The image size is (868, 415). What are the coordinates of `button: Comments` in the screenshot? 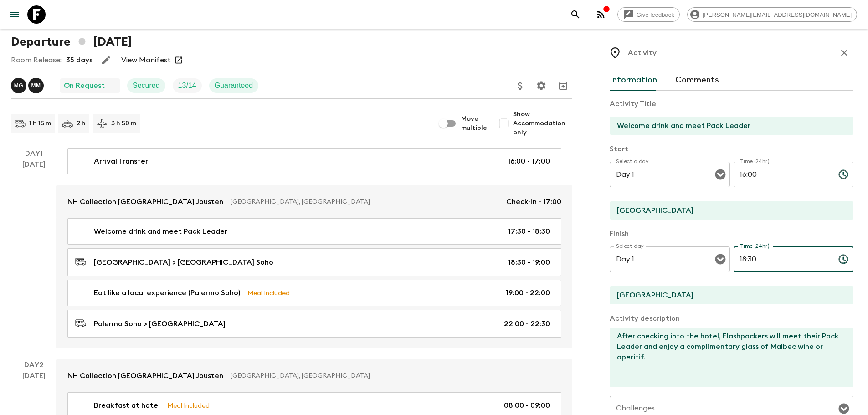 It's located at (697, 80).